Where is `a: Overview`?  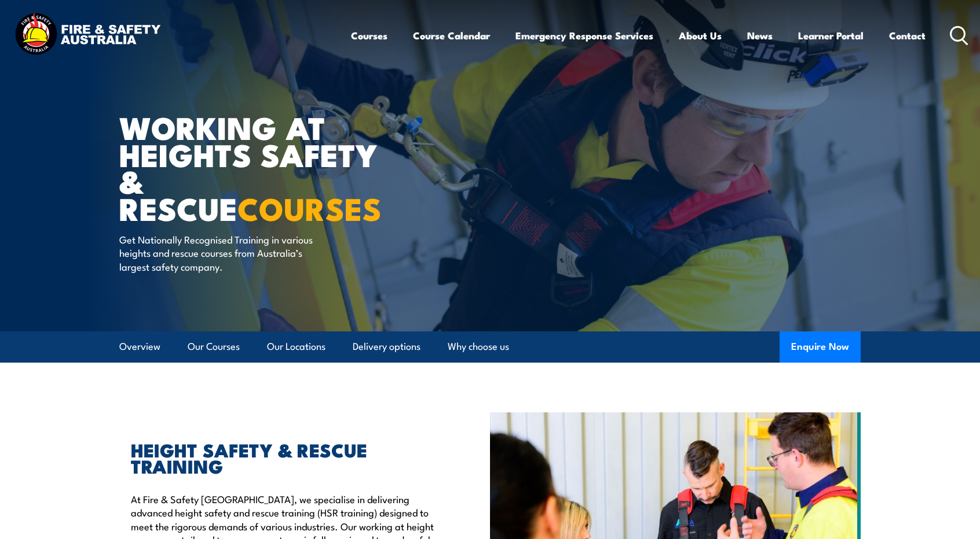
a: Overview is located at coordinates (140, 346).